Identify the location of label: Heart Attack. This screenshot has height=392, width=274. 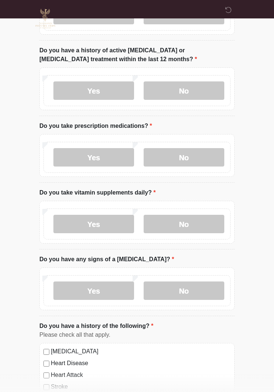
(141, 375).